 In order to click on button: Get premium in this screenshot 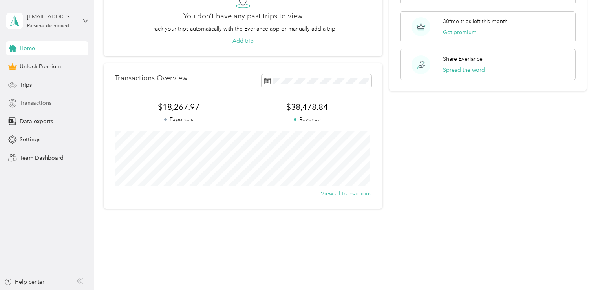, I will do `click(460, 32)`.